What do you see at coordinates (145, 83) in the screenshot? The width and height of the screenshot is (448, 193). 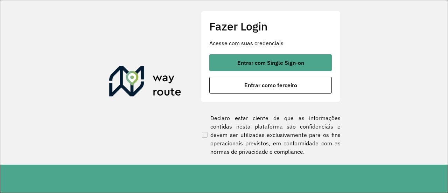 I see `img: Roteirizador AmbevTech` at bounding box center [145, 83].